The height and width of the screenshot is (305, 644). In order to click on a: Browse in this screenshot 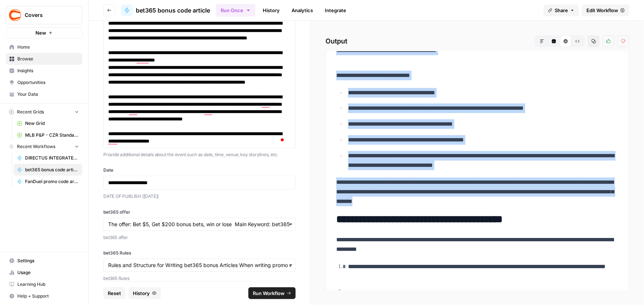, I will do `click(44, 59)`.